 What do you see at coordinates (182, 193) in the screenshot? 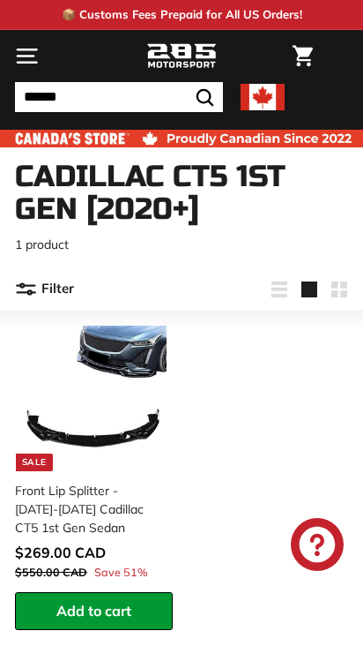
I see `h1: Cadillac CT5 1st Gen [2020+]` at bounding box center [182, 193].